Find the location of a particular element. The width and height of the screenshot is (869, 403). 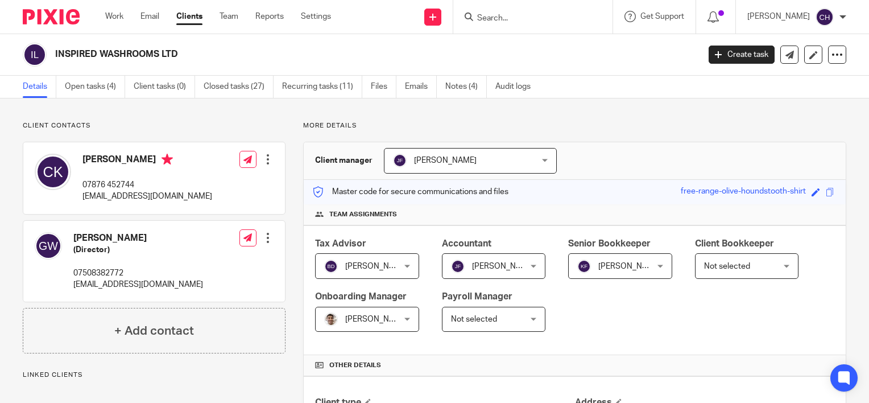

span: Get Support is located at coordinates (662, 17).